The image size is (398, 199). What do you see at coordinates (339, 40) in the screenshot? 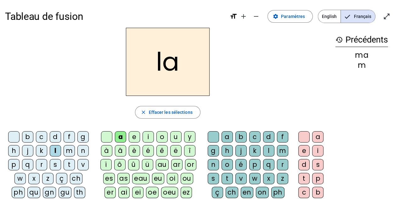
I see `mat-icon: history` at bounding box center [339, 40].